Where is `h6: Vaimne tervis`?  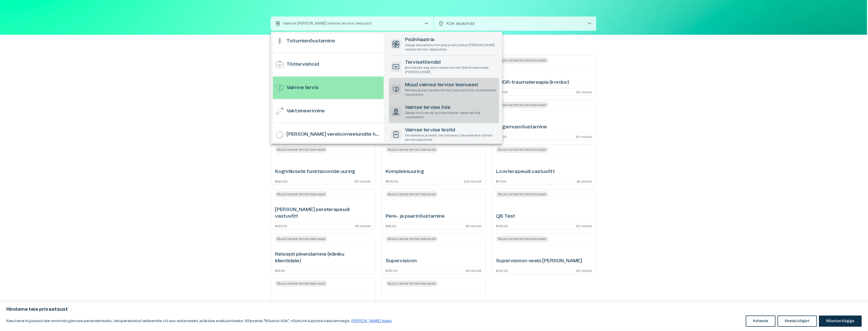 h6: Vaimne tervis is located at coordinates (302, 88).